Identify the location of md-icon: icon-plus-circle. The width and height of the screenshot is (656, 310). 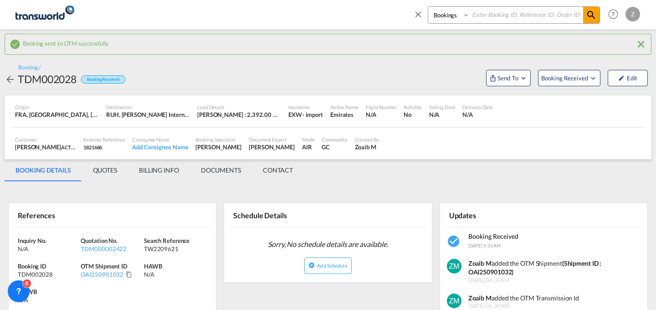
(312, 265).